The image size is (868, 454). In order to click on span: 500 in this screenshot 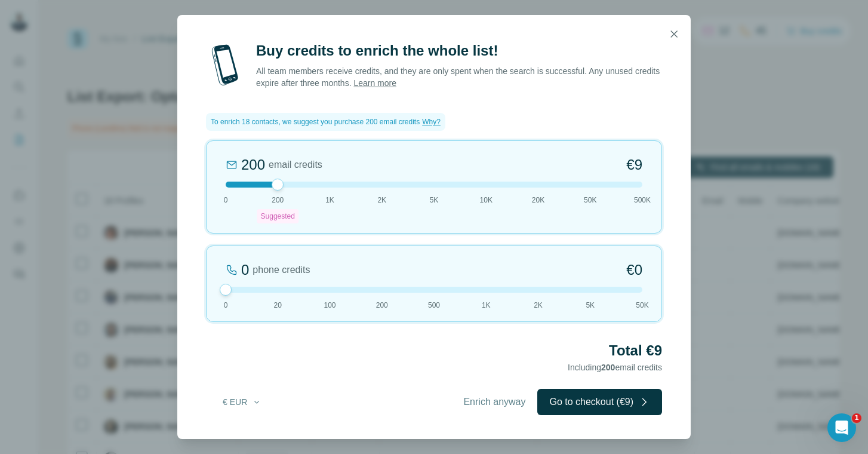, I will do `click(434, 305)`.